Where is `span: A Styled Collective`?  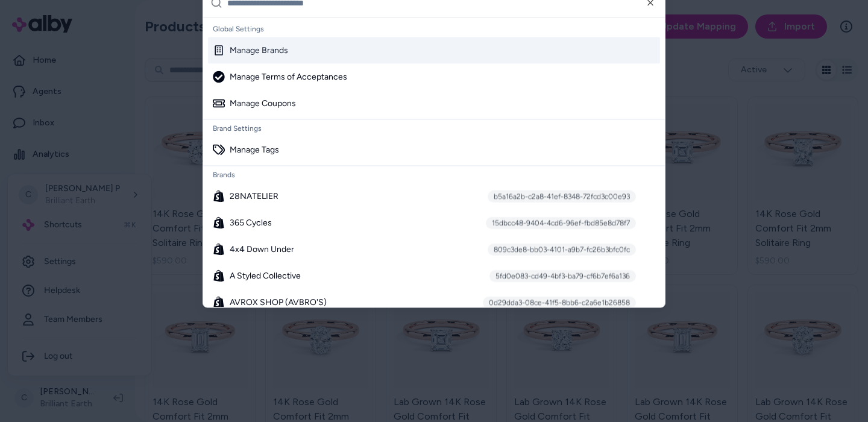
span: A Styled Collective is located at coordinates (265, 276).